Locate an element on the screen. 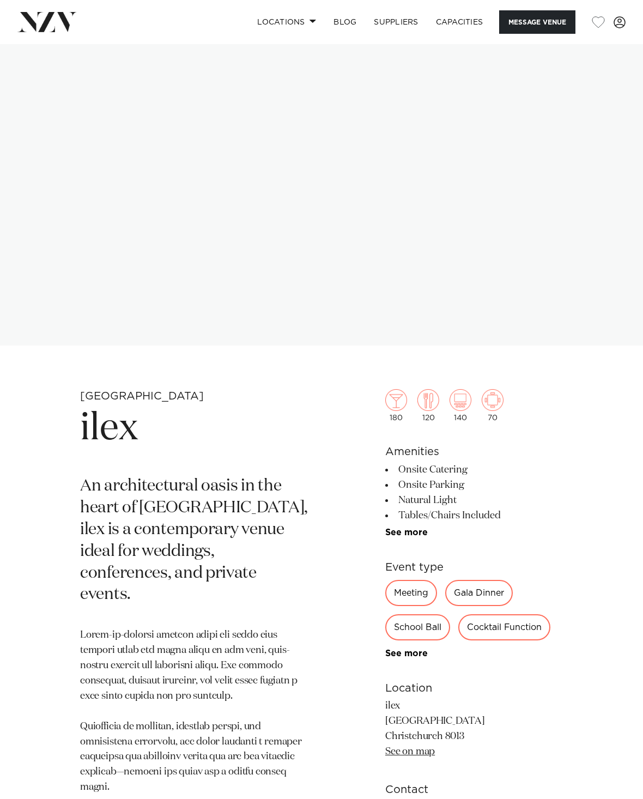 The width and height of the screenshot is (643, 799). button: Message Venue is located at coordinates (537, 22).